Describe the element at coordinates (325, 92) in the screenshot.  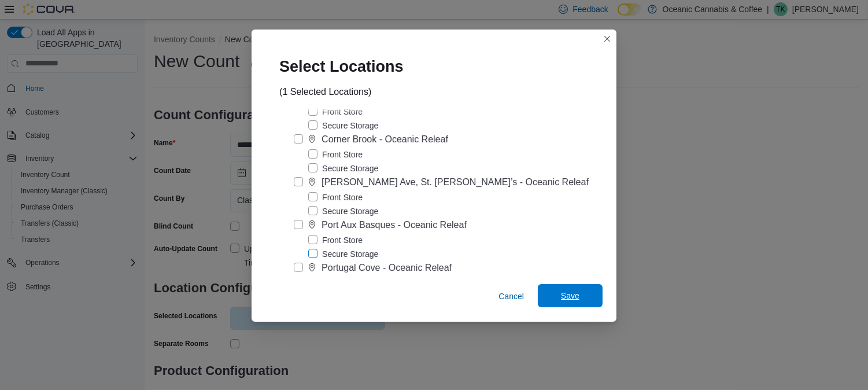
I see `div: (1 Selected Locations)` at that location.